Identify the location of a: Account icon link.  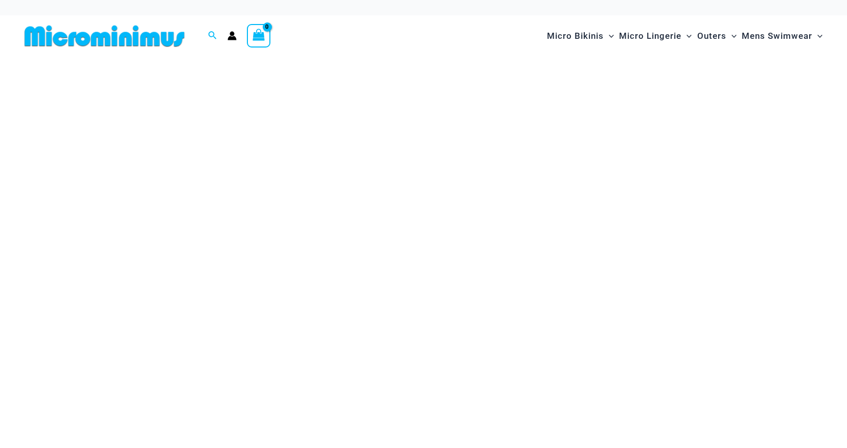
(232, 36).